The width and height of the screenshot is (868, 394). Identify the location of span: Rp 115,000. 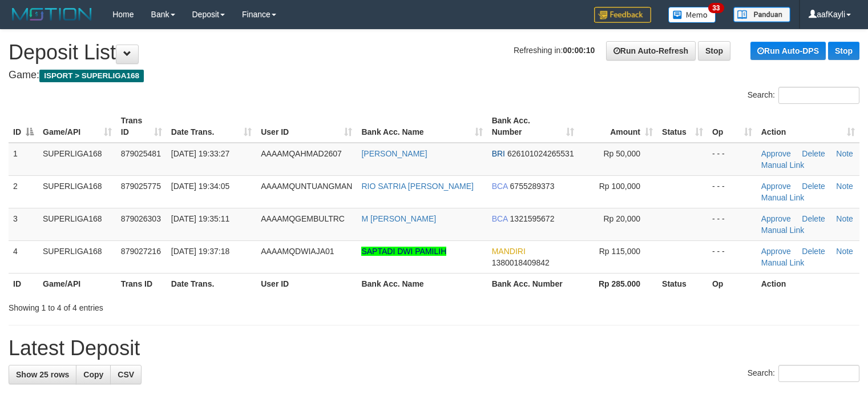
(620, 251).